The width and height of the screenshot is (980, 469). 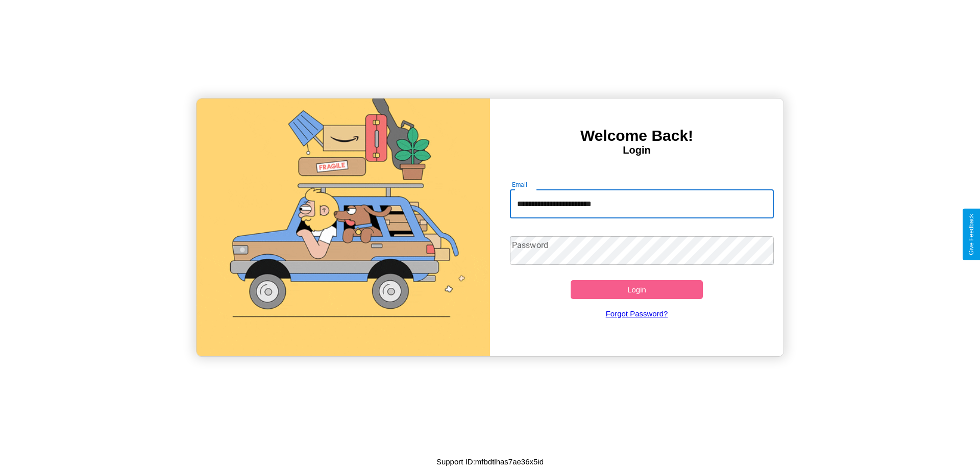 What do you see at coordinates (971, 234) in the screenshot?
I see `div: Give Feedback` at bounding box center [971, 234].